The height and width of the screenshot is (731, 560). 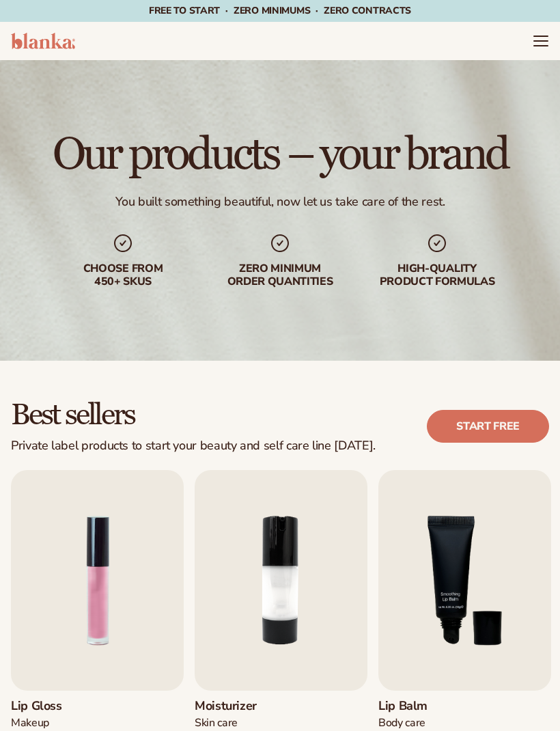 What do you see at coordinates (280, 275) in the screenshot?
I see `div: Zero minimum order quantities` at bounding box center [280, 275].